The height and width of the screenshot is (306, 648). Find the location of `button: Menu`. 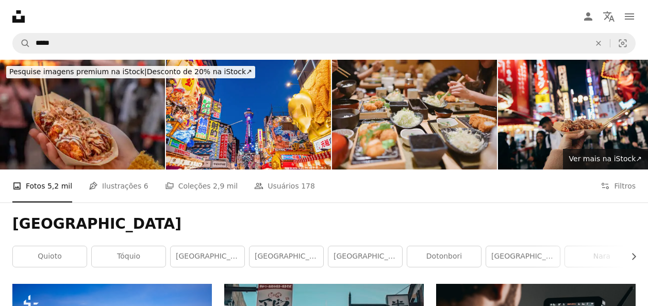

button: Menu is located at coordinates (630, 16).